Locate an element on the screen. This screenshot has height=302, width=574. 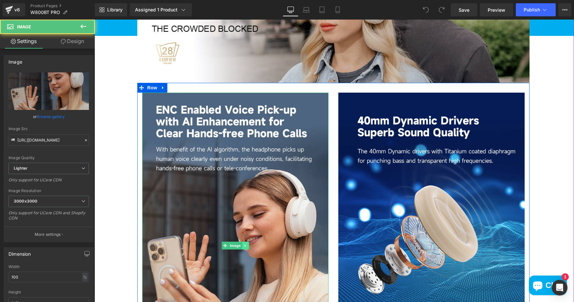
div: Image Resolution is located at coordinates (49, 191).